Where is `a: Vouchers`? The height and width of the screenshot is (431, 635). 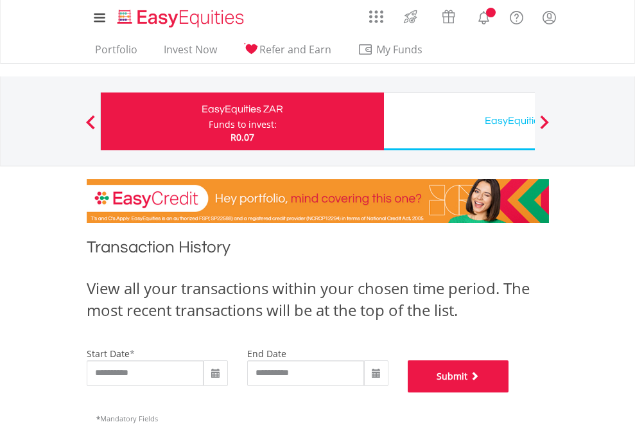 a: Vouchers is located at coordinates (448, 15).